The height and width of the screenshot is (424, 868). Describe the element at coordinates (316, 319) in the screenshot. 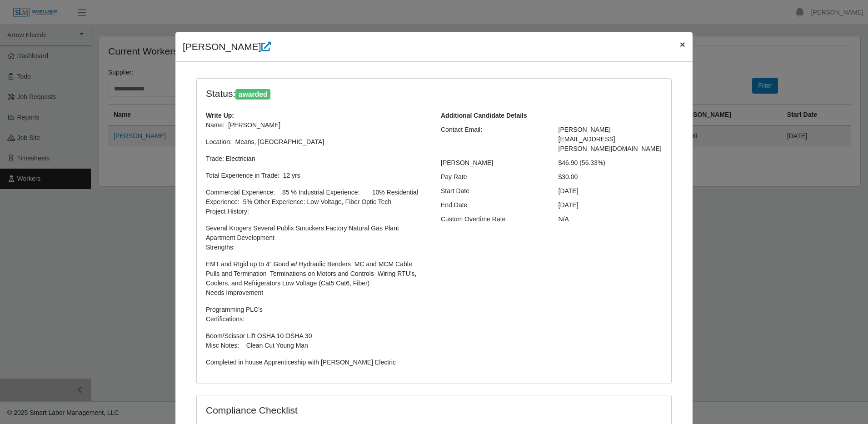

I see `p: Certifications:` at that location.